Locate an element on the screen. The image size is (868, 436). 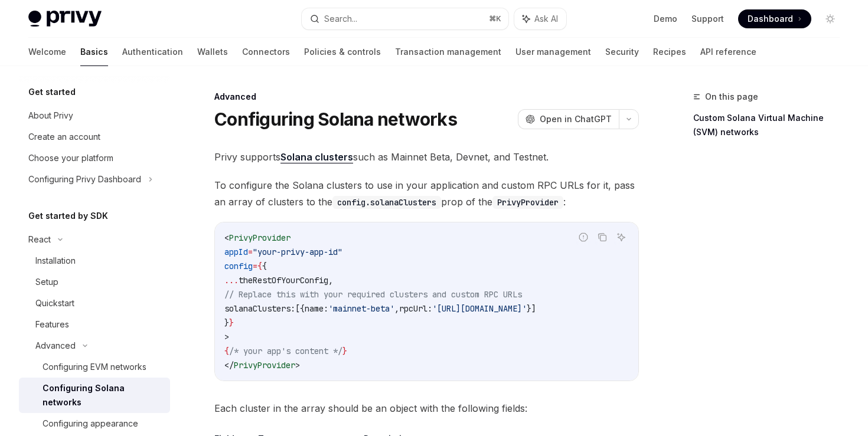
div: About Privy is located at coordinates (51, 116).